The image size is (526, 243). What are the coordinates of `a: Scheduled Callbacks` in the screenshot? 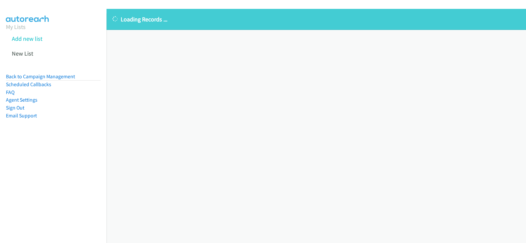 It's located at (29, 84).